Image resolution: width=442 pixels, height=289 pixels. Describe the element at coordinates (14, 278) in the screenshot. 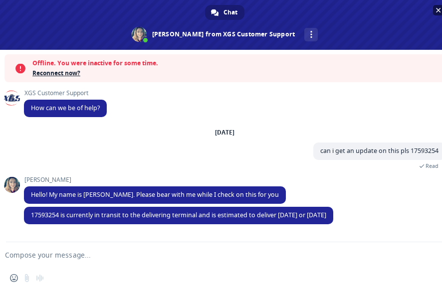

I see `span: Insert an emoji` at that location.